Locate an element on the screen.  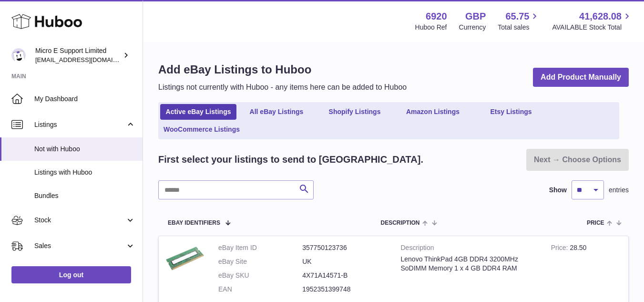
p: Listings not currently with Huboo - any items here can be added to Huboo is located at coordinates (282, 87).